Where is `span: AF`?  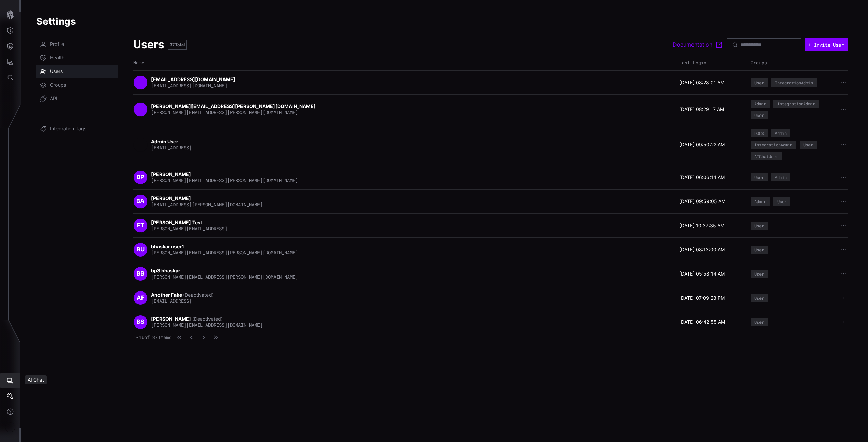
span: AF is located at coordinates (140, 298).